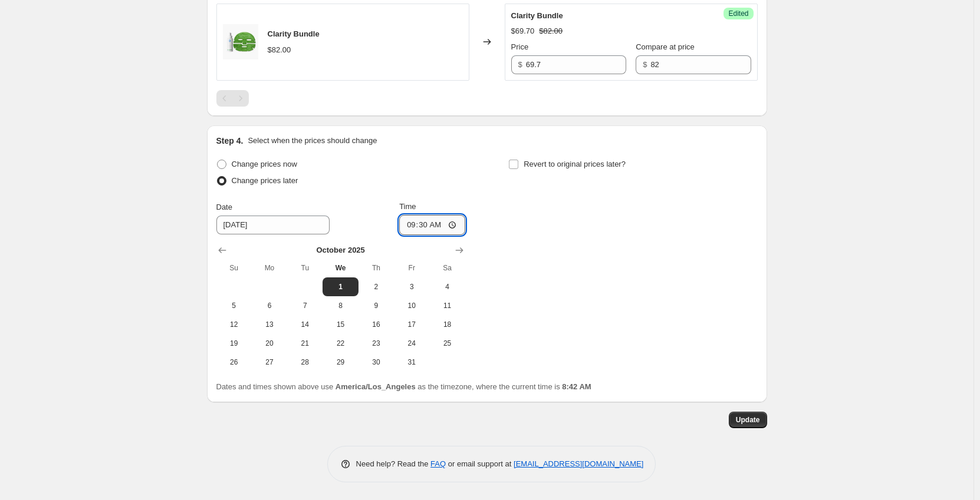  I want to click on span: 8, so click(341, 305).